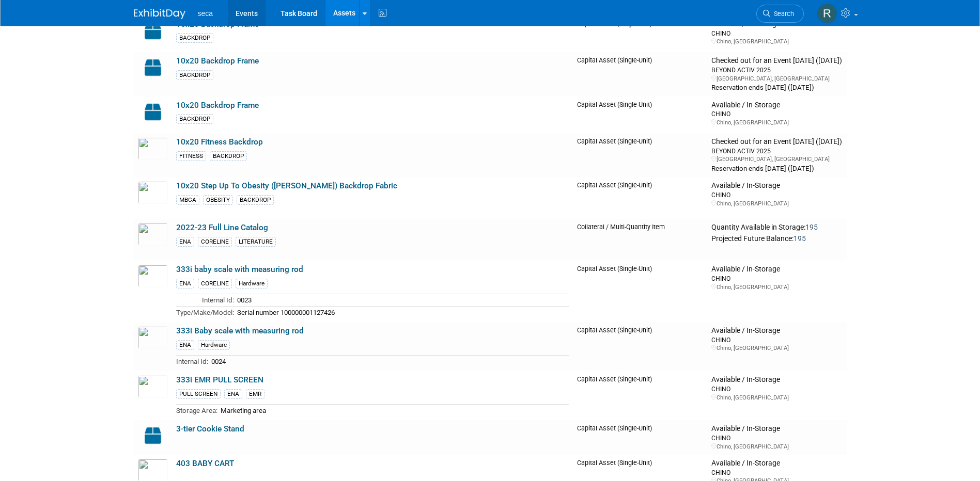  Describe the element at coordinates (256, 241) in the screenshot. I see `div: LITERATURE` at that location.